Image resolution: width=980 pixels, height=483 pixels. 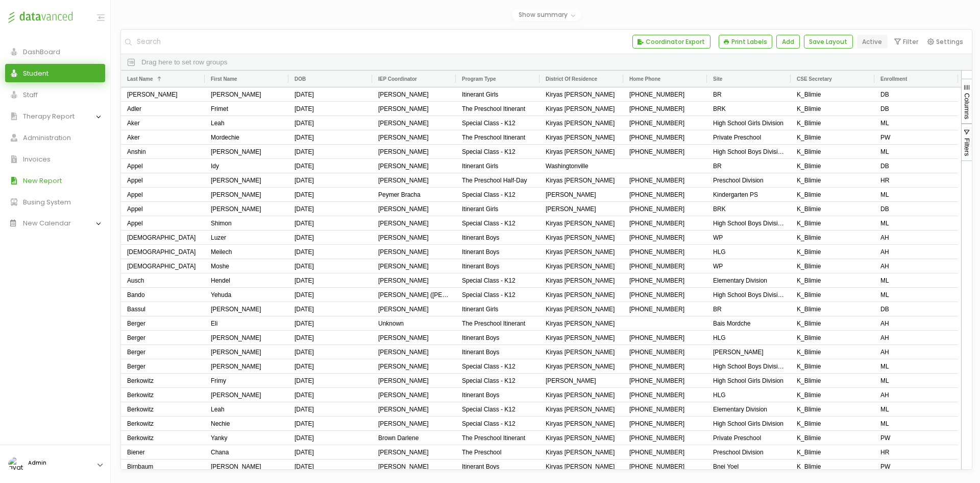 What do you see at coordinates (39, 52) in the screenshot?
I see `span: DashBoard` at bounding box center [39, 52].